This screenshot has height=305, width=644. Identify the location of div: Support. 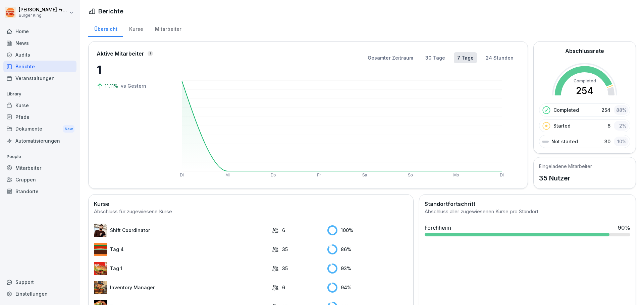
(40, 282).